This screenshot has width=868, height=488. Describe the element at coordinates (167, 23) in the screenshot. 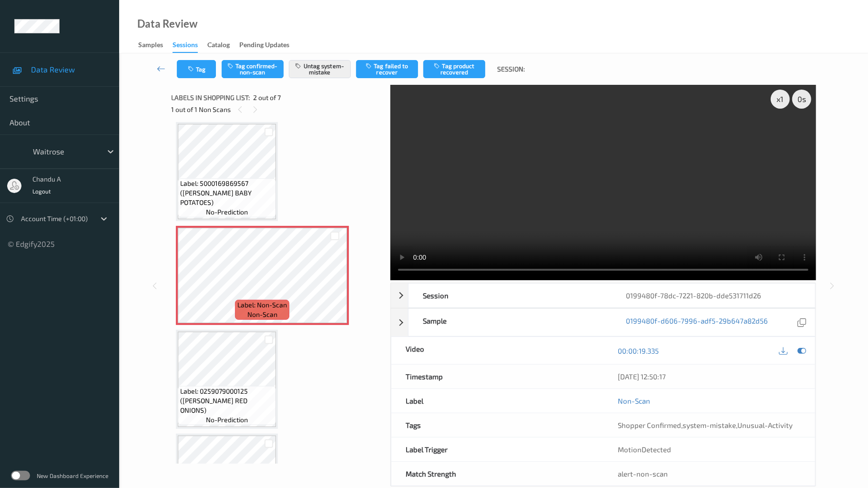

I see `div: Data Review` at that location.